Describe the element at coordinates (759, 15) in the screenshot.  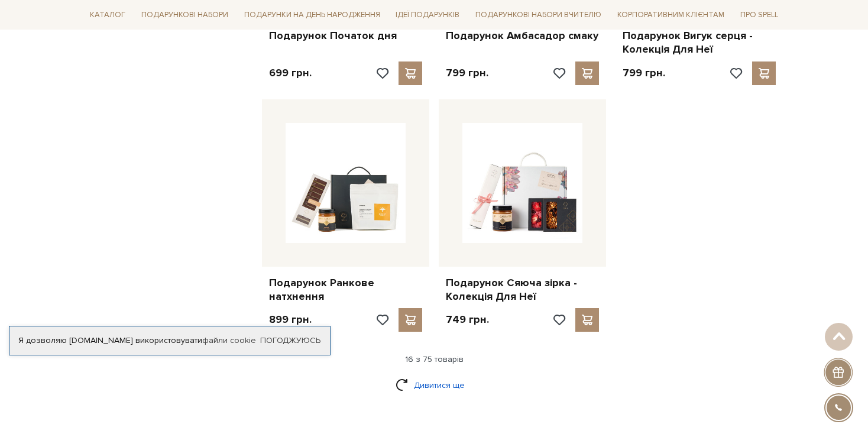
I see `a: Про Spell` at that location.